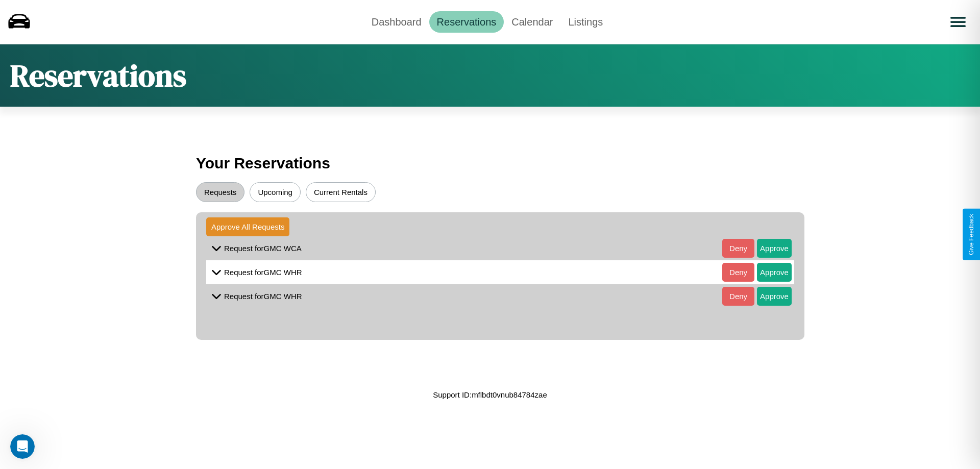  I want to click on p: Request for GMC WCA, so click(263, 248).